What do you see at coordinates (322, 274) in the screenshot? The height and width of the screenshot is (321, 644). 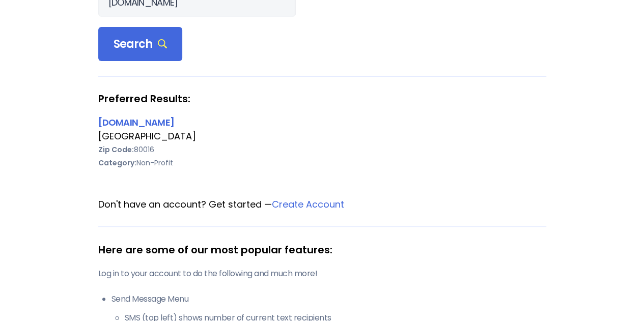 I see `p: Log in to your account to do the following and much more!` at bounding box center [322, 274].